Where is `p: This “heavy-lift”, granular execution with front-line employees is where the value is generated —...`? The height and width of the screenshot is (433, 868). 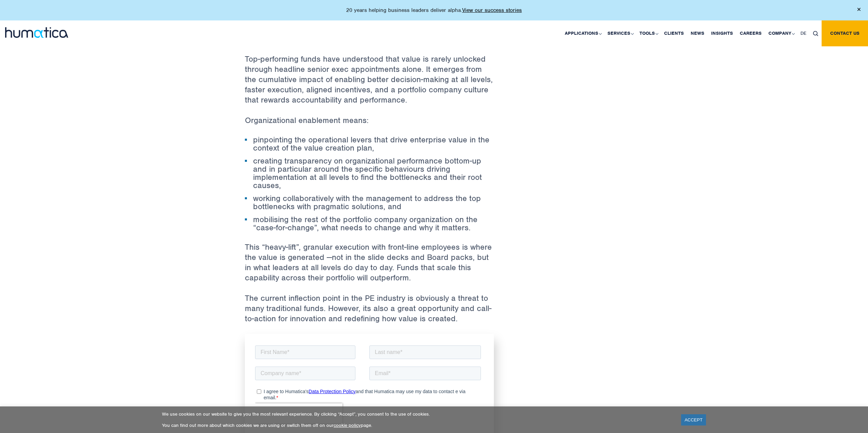 p: This “heavy-lift”, granular execution with front-line employees is where the value is generated —... is located at coordinates (369, 268).